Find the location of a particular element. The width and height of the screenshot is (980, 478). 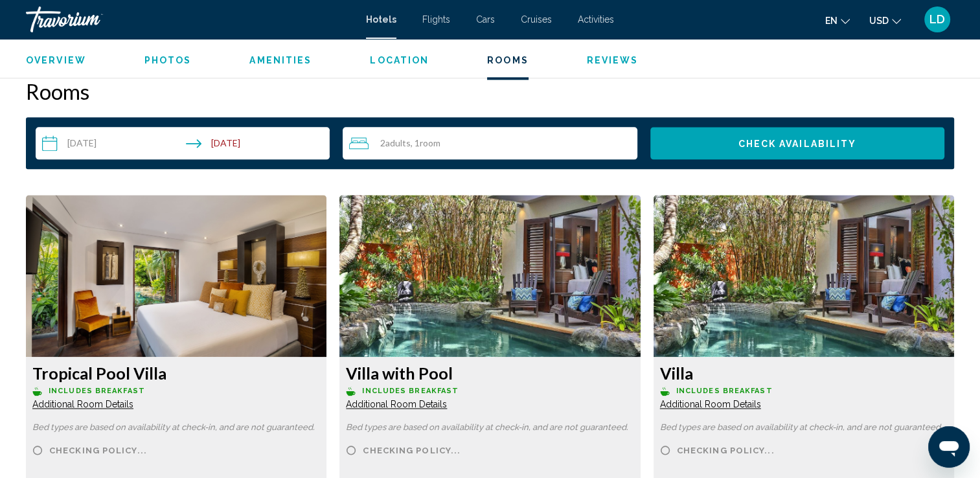

h3: Villa is located at coordinates (804, 373).